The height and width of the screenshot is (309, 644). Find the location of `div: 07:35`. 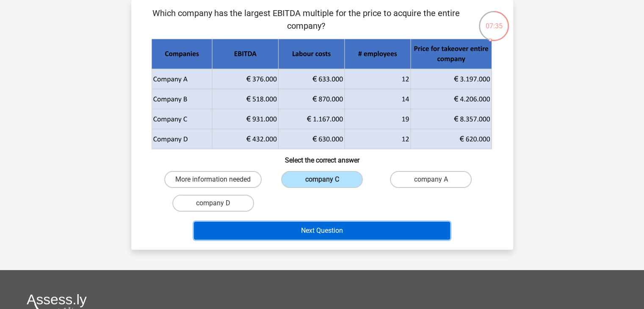

div: 07:35 is located at coordinates (494, 20).